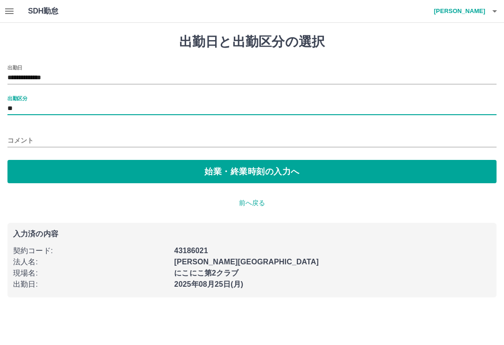 The image size is (504, 345). I want to click on b: 43186021, so click(191, 250).